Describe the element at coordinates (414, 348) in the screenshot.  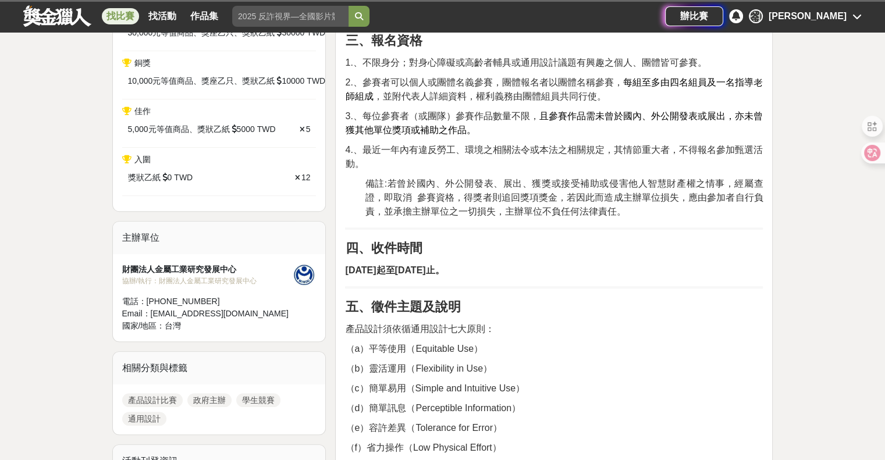
I see `span: （a）平等使用（Equitable Use）` at that location.